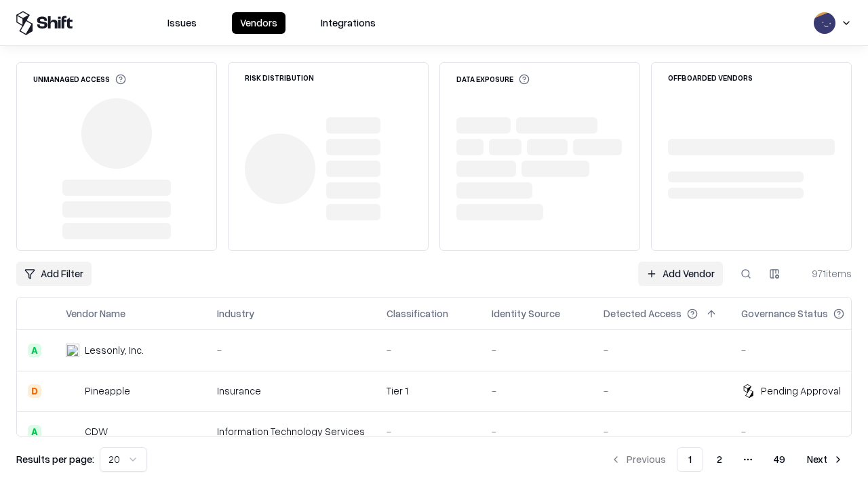 The width and height of the screenshot is (868, 488). What do you see at coordinates (35, 391) in the screenshot?
I see `div: D` at bounding box center [35, 391].